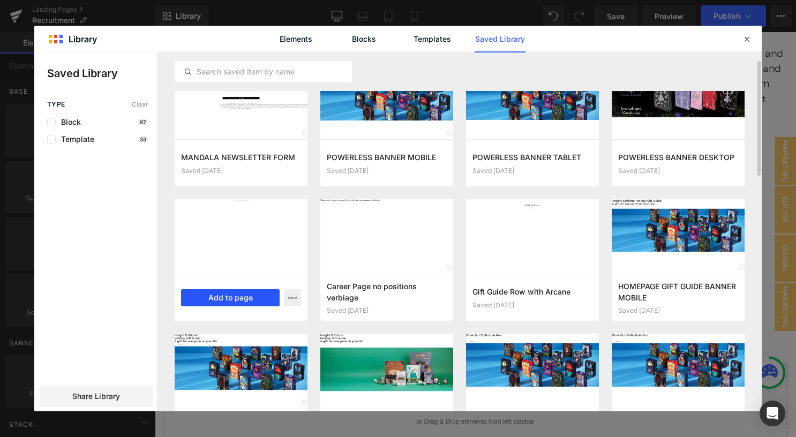  I want to click on a: Blocks, so click(363, 39).